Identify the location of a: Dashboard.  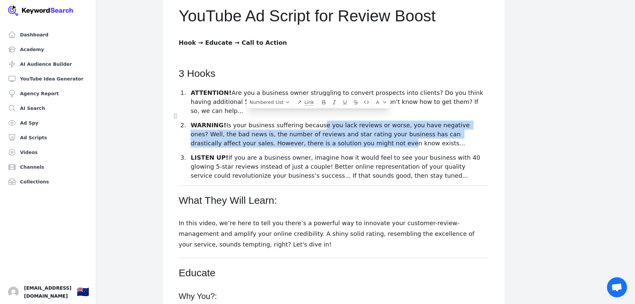
(48, 35).